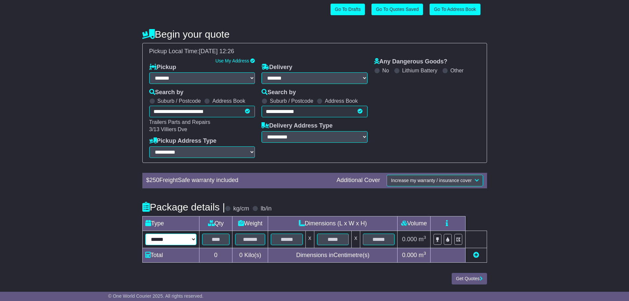 Image resolution: width=629 pixels, height=301 pixels. What do you see at coordinates (420, 70) in the screenshot?
I see `label: Lithium Battery` at bounding box center [420, 70].